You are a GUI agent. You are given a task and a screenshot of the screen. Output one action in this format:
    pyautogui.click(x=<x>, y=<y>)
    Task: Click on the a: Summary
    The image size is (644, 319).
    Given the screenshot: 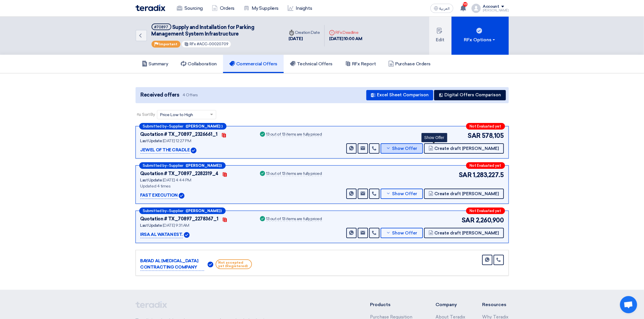 What is the action you would take?
    pyautogui.click(x=155, y=64)
    